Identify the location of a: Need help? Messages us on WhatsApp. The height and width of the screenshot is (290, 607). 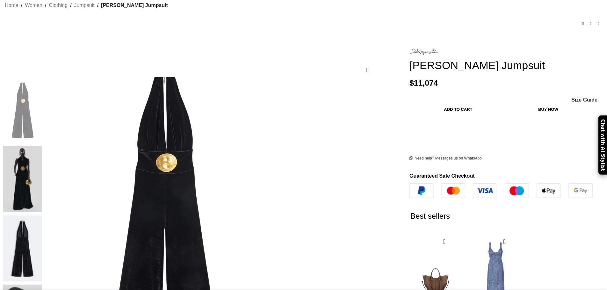
(445, 159).